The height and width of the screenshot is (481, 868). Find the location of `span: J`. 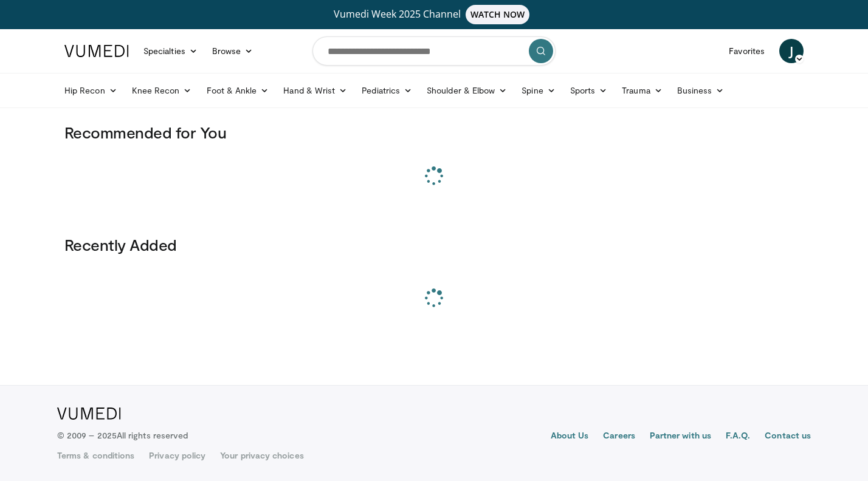

span: J is located at coordinates (791, 51).